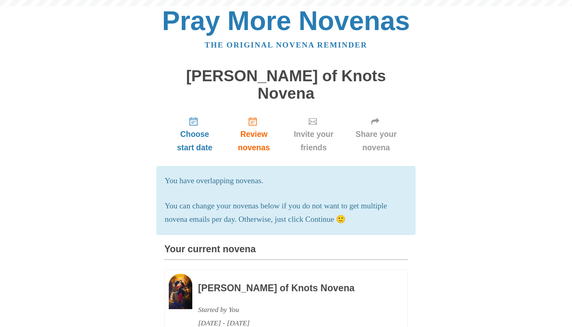 This screenshot has height=327, width=572. I want to click on div: Started by You, so click(292, 309).